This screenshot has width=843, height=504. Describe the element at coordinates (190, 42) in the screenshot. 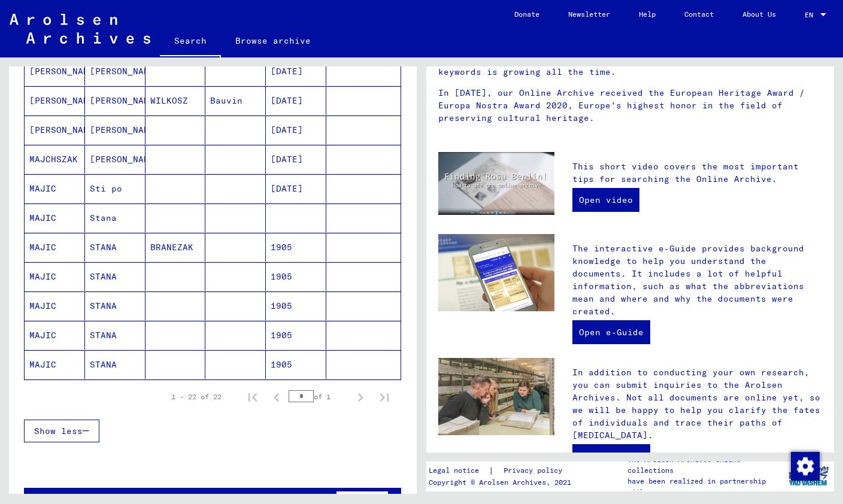

I see `a: Search` at that location.